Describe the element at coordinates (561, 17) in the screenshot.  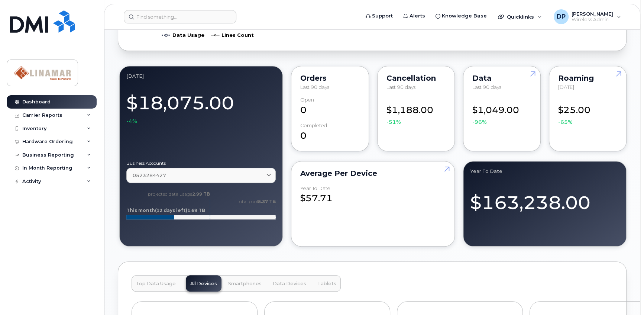
I see `span: DP` at that location.